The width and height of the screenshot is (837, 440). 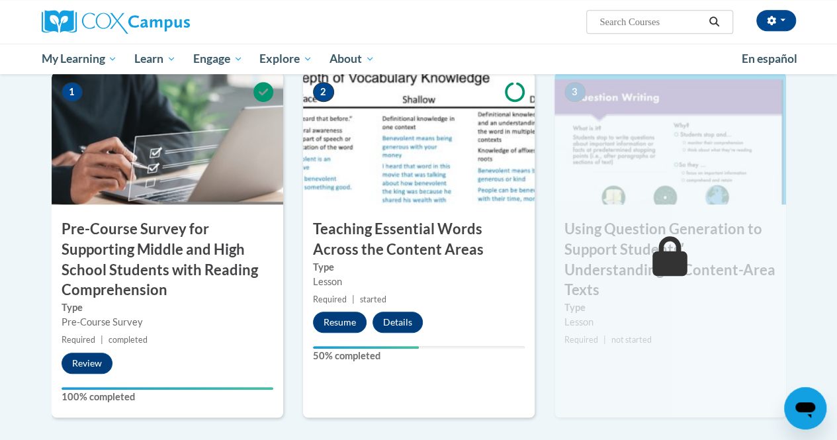 I want to click on div: Main menu, so click(x=419, y=59).